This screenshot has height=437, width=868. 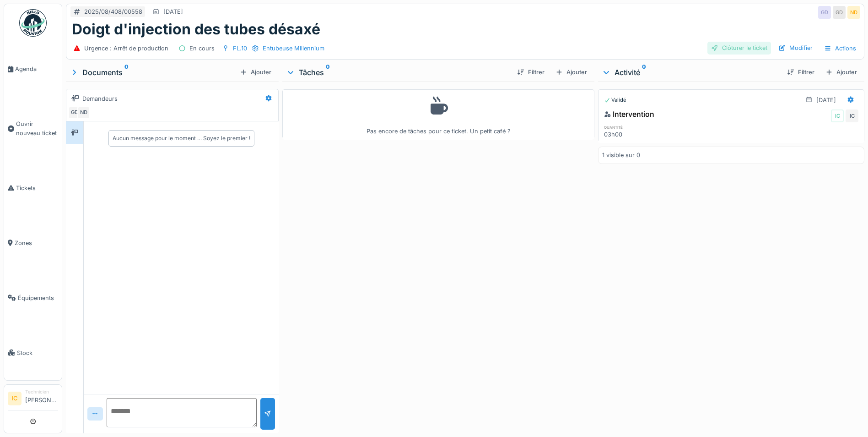 I want to click on div: 1 visible sur 0, so click(x=621, y=154).